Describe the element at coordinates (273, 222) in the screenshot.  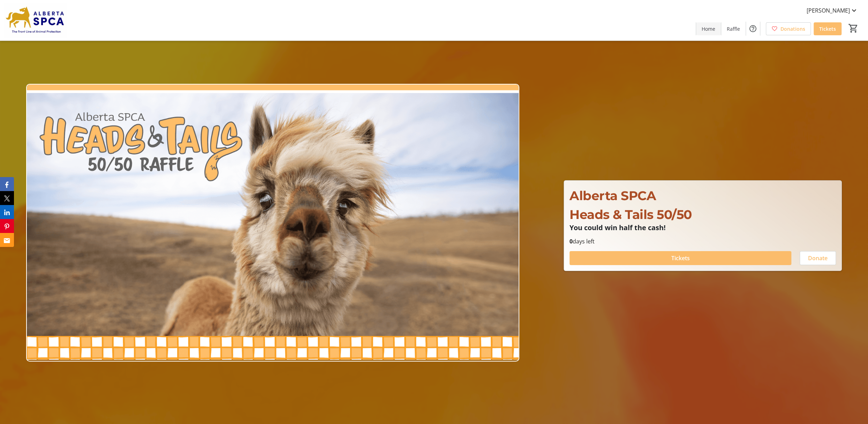
I see `img: Campaign CTA Media Photo` at that location.